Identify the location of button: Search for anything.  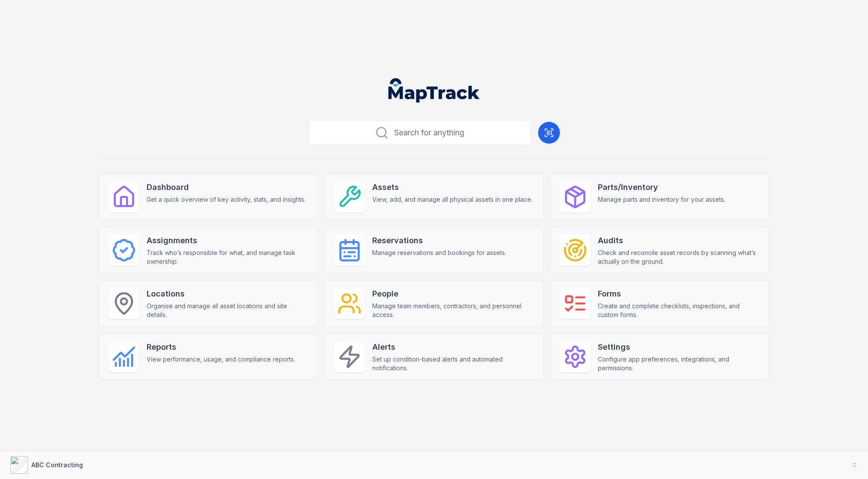
(420, 133).